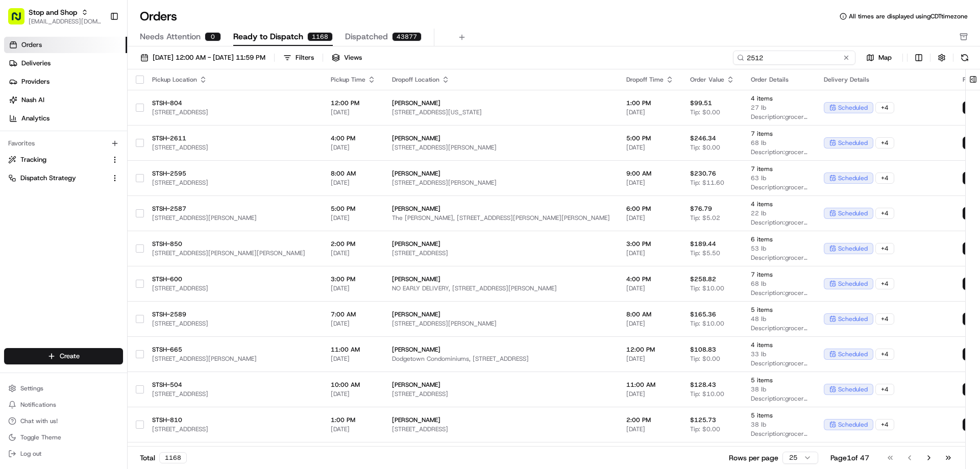  What do you see at coordinates (233, 174) in the screenshot?
I see `span: STSH-2595` at bounding box center [233, 174].